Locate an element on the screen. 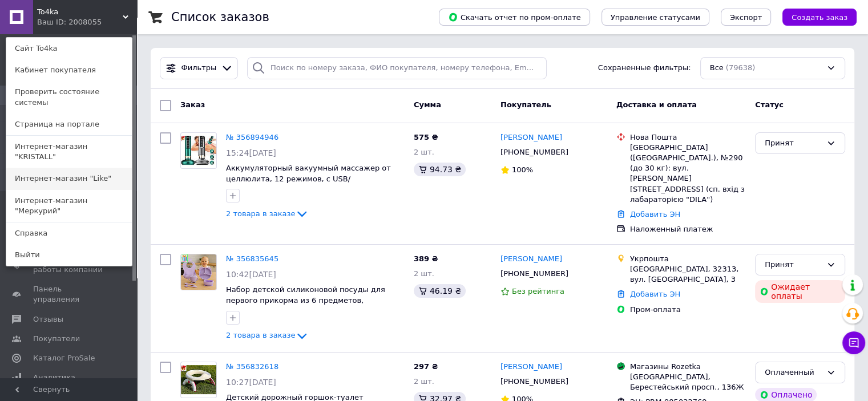  span: Сумма is located at coordinates (427, 104).